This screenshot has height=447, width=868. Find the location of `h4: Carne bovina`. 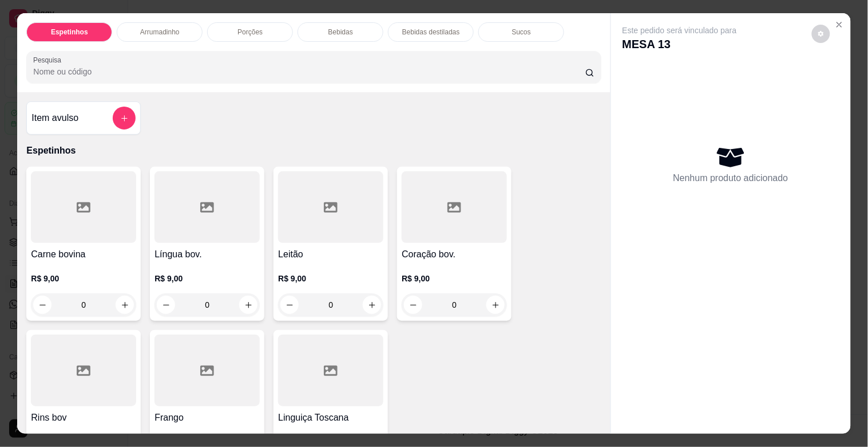

h4: Carne bovina is located at coordinates (84, 254).